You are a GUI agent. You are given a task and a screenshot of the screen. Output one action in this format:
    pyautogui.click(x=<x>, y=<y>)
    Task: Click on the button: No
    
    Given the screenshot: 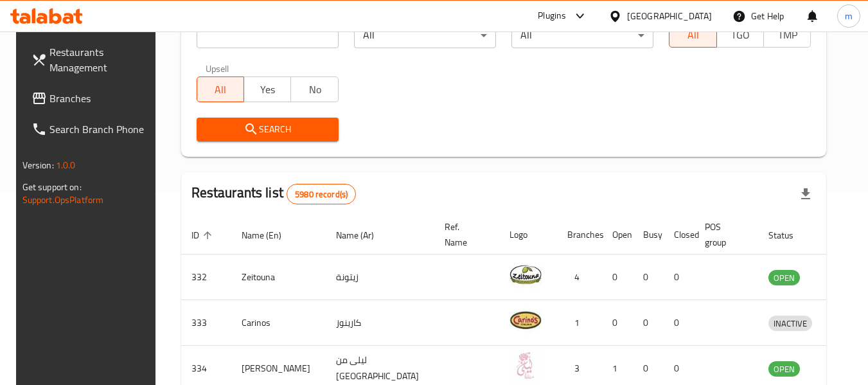 What is the action you would take?
    pyautogui.click(x=314, y=90)
    